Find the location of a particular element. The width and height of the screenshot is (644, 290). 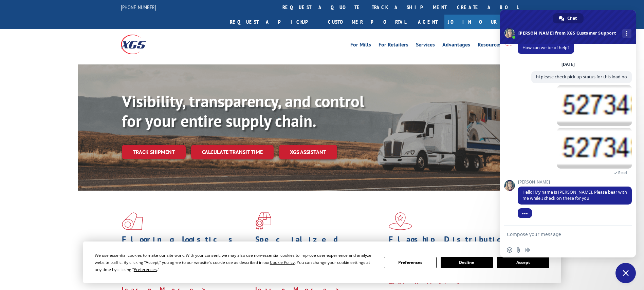

button: Preferences is located at coordinates (410, 263).